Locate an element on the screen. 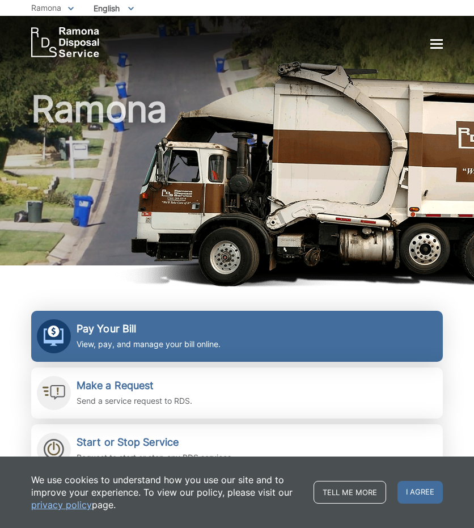 This screenshot has height=528, width=474. a: privacy policy is located at coordinates (61, 505).